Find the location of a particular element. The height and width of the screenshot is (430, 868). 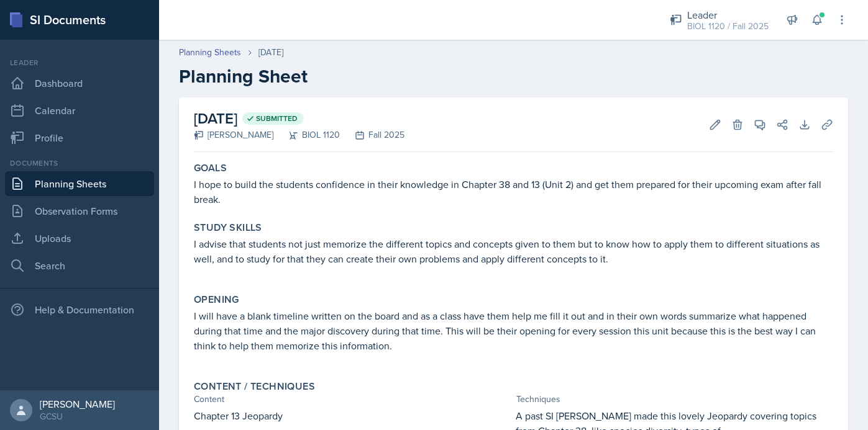

div: BIOL 1120 / Fall 2025 is located at coordinates (727, 26).